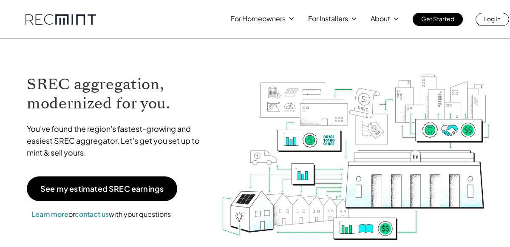 This screenshot has width=510, height=247. I want to click on p: For Installers, so click(328, 19).